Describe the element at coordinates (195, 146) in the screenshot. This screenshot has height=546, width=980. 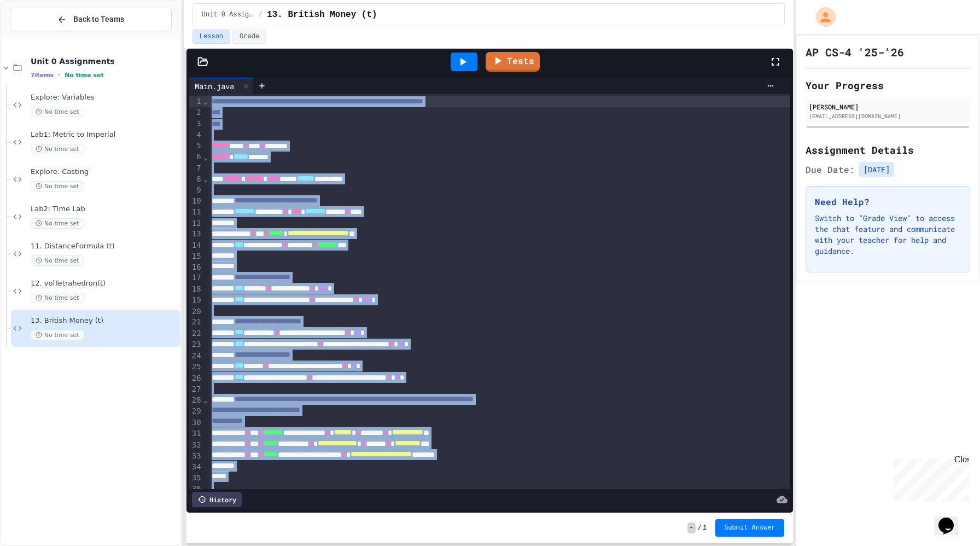
I see `div: 5` at that location.